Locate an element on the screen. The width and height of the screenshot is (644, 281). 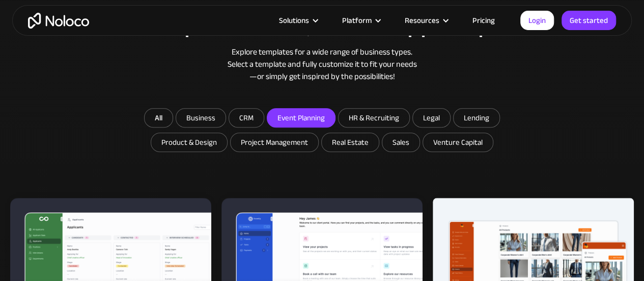
div: Explore templates for a wide range of business types. Select a template and fully customize it to... is located at coordinates (322, 64).